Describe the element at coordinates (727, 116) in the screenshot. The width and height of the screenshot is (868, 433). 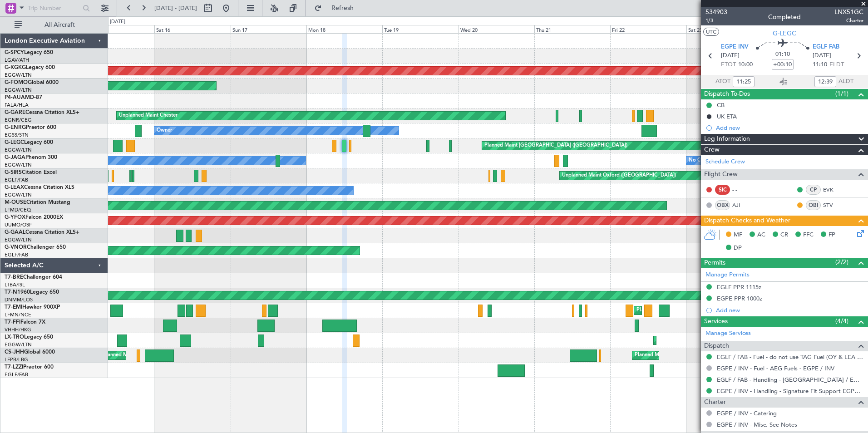
I see `div: UK ETA` at that location.